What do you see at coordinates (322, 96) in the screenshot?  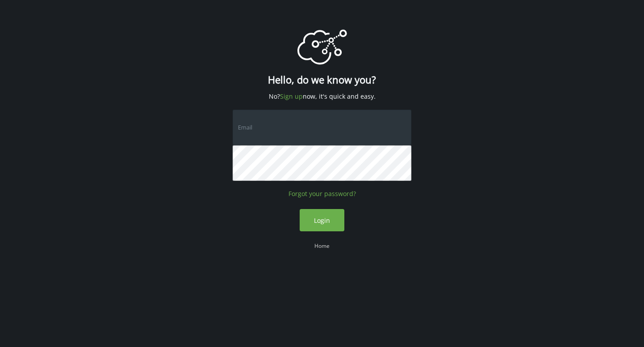 I see `span: No? now, it's quick and easy.` at bounding box center [322, 96].